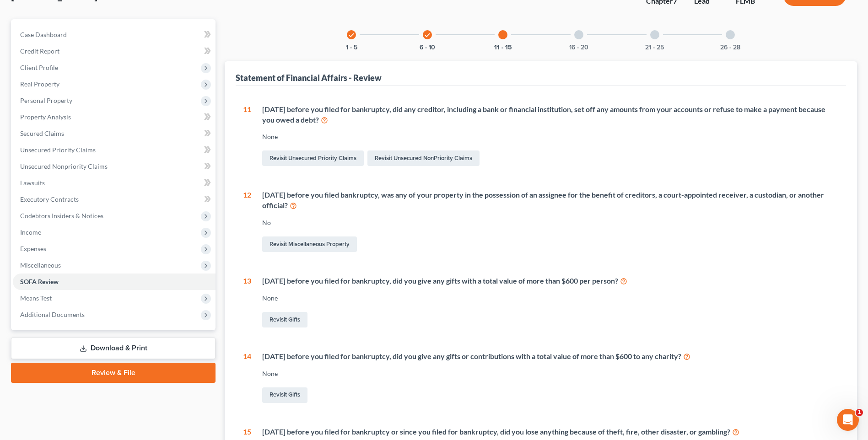 The image size is (868, 440). What do you see at coordinates (41, 265) in the screenshot?
I see `span: Miscellaneous` at bounding box center [41, 265].